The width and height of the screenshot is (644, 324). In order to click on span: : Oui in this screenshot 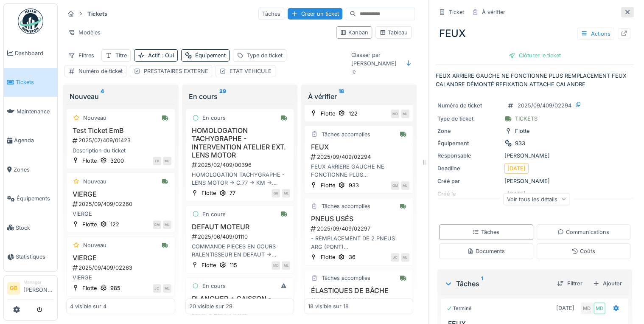, I will do `click(166, 55)`.